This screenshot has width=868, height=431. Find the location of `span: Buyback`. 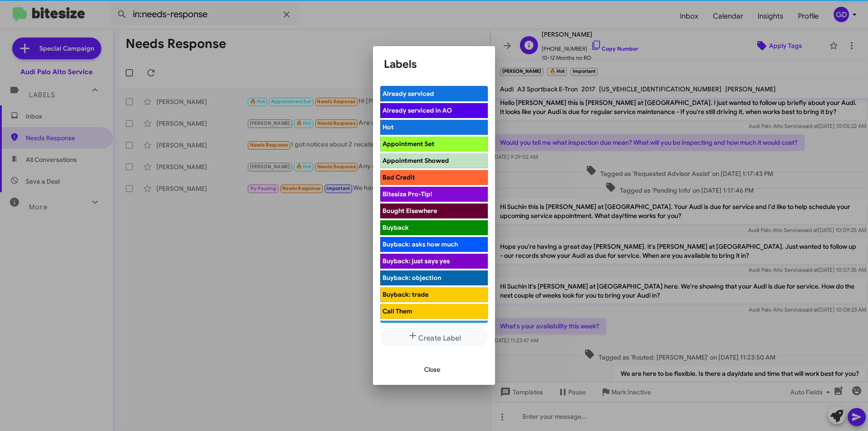

span: Buyback is located at coordinates (396, 228).